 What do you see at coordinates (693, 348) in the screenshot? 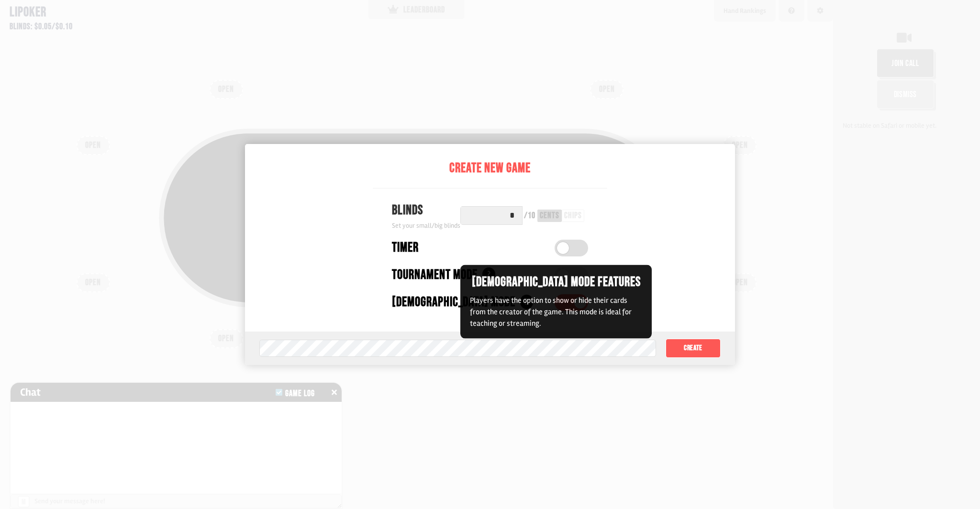
I see `button: Create` at bounding box center [693, 348].